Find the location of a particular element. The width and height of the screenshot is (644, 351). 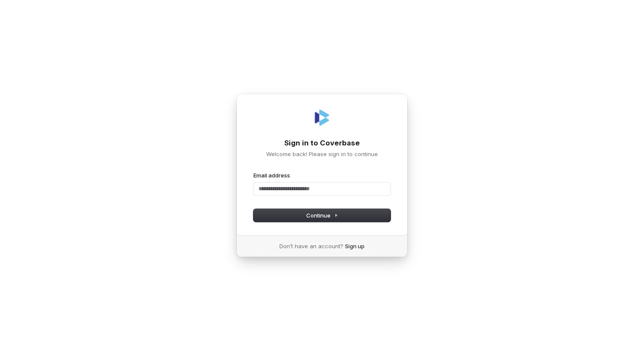

a: Sign up is located at coordinates (355, 246).